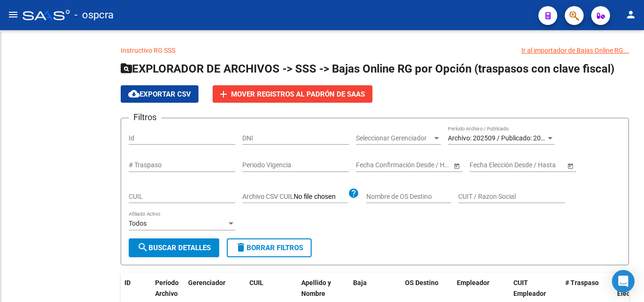 The width and height of the screenshot is (644, 302). I want to click on mat-icon: add, so click(224, 94).